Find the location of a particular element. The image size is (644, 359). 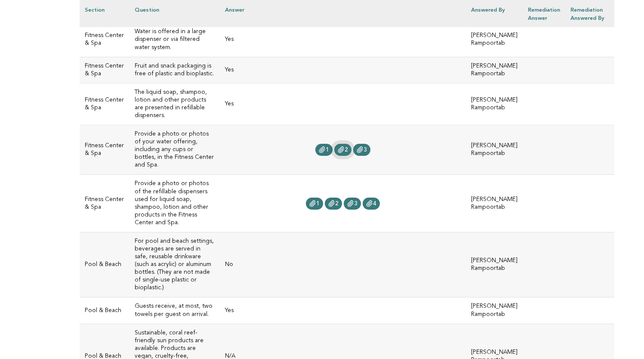

h3: Provide a photo or photos of the refillable dispensers used for liquid soap, shampoo, lotion and ... is located at coordinates (175, 203).